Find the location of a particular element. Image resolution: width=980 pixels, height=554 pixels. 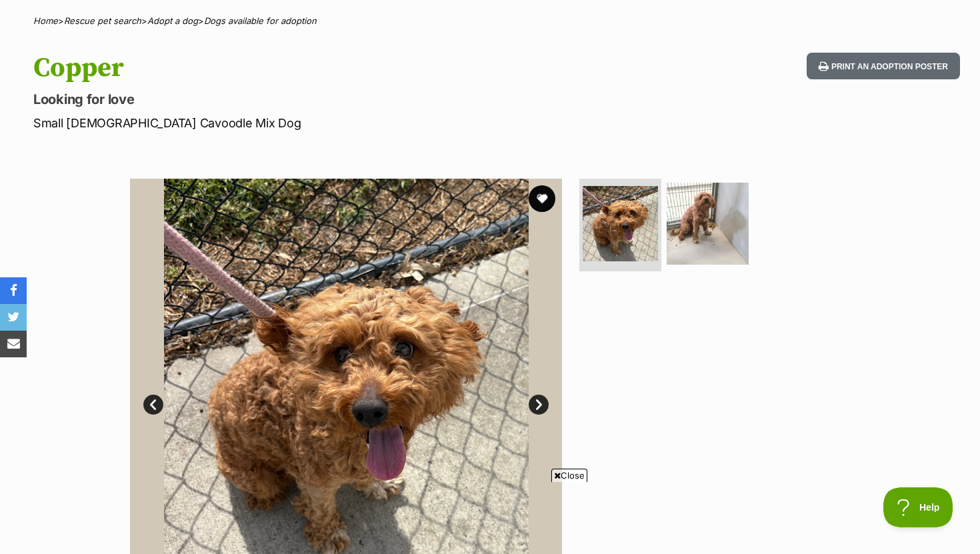

h1: Copper is located at coordinates (315, 68).